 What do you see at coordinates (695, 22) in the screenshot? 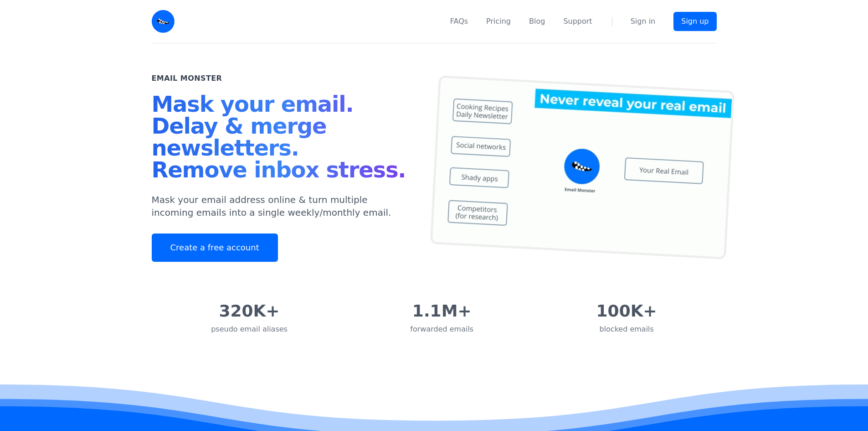
I see `a: Sign up` at bounding box center [695, 22].